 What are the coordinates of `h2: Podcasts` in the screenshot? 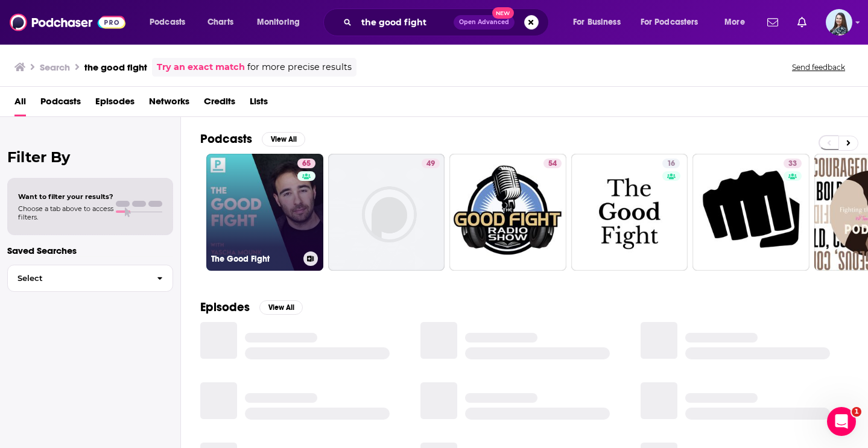 It's located at (226, 139).